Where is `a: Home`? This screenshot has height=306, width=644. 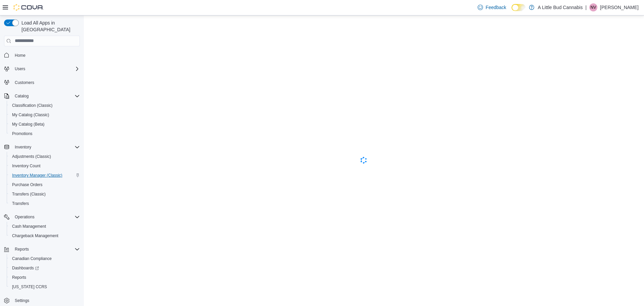
a: Home is located at coordinates (20, 55).